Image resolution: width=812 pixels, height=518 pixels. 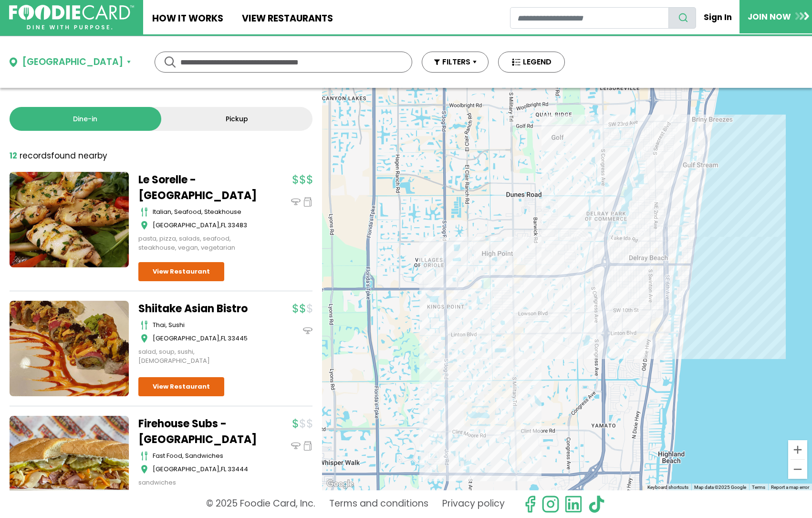 I want to click on a: Sign In, so click(x=718, y=17).